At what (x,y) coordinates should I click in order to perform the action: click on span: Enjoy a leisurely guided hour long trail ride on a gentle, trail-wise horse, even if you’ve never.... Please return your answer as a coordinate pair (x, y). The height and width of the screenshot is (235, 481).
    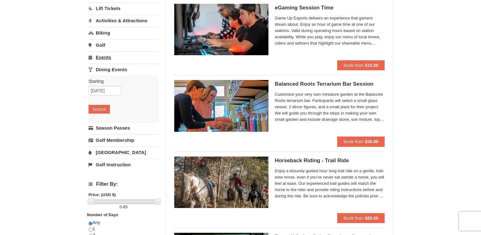
    Looking at the image, I should click on (330, 184).